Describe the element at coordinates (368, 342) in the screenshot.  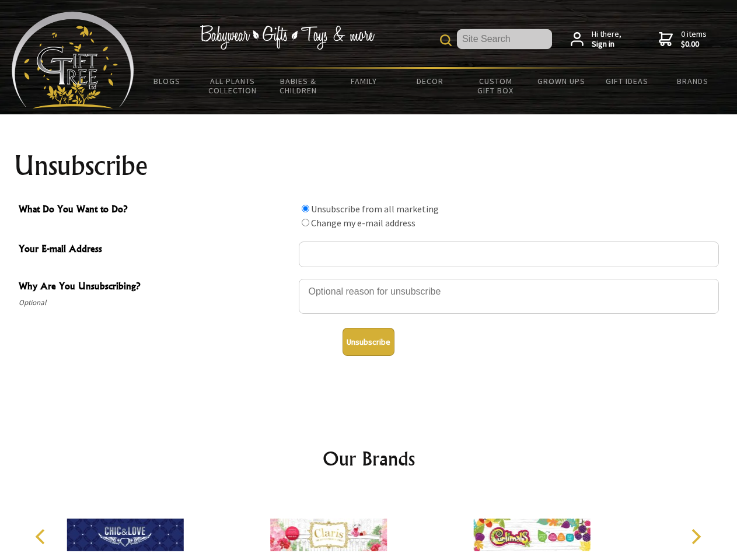
I see `button: Unsubscribe` at that location.